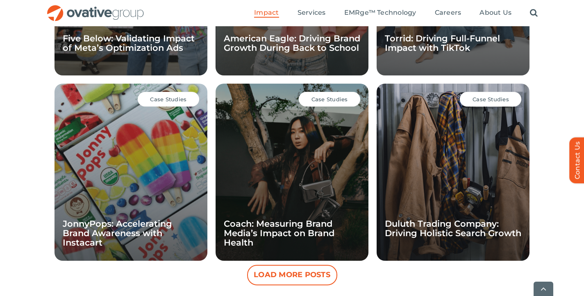 The image size is (584, 296). What do you see at coordinates (279, 233) in the screenshot?
I see `a: Coach: Measuring Brand Media’s Impact on Brand Health` at bounding box center [279, 233].